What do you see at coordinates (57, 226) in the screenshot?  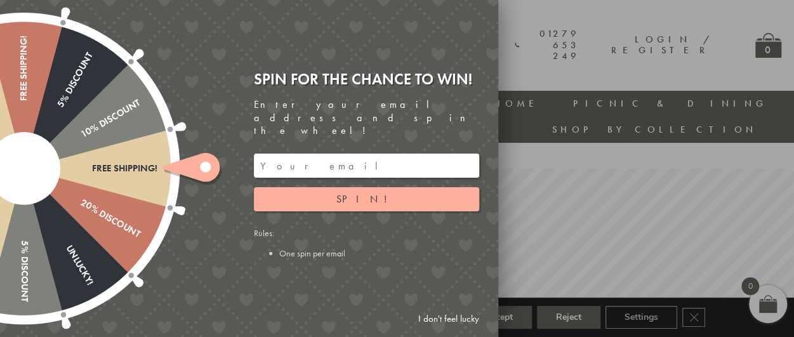 I see `div: Unlucky!` at bounding box center [57, 226].